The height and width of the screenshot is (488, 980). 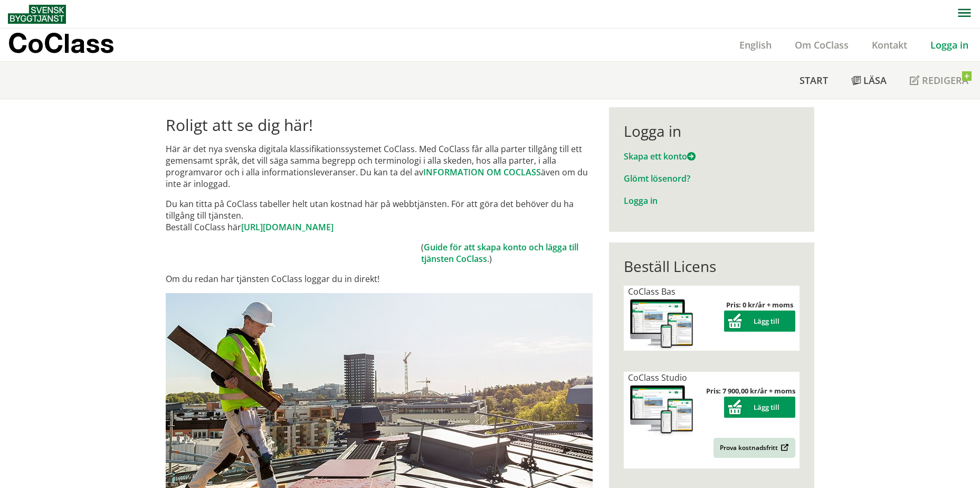 I want to click on strong: Pris: 0 kr/år + moms, so click(x=759, y=305).